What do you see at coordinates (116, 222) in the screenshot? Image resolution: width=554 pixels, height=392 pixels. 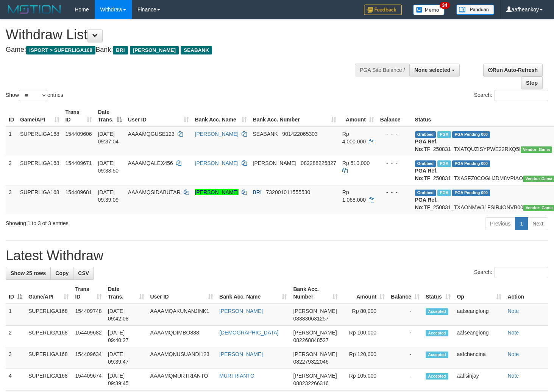 I see `div: Showing 1 to 3 of 3 entries` at bounding box center [116, 222].